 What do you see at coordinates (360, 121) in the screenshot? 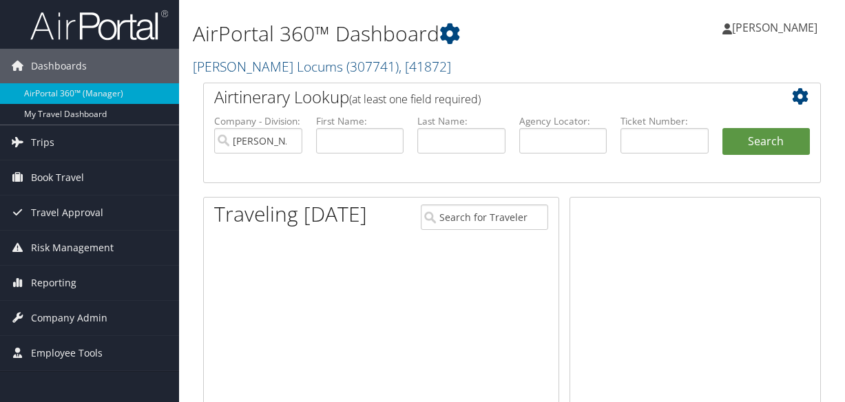
I see `label: First Name:` at bounding box center [360, 121].